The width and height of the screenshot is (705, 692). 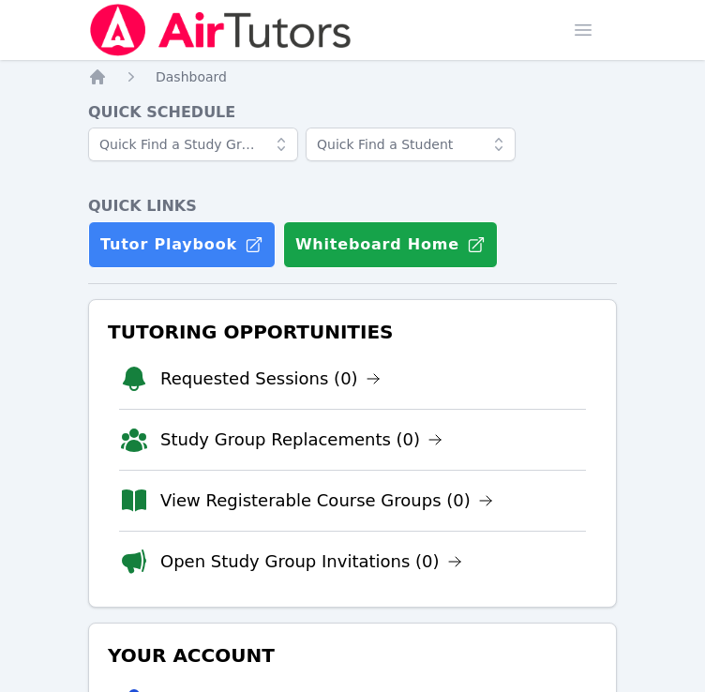 What do you see at coordinates (390, 245) in the screenshot?
I see `button: Whiteboard Home` at bounding box center [390, 245].